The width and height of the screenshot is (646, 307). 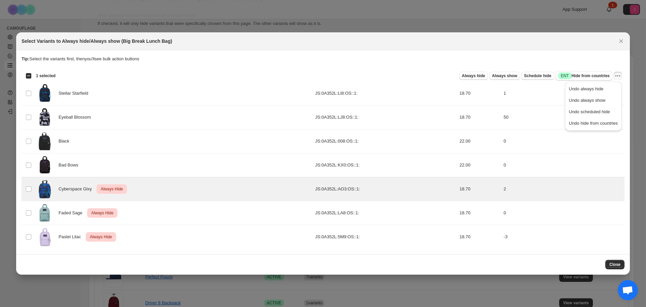 What do you see at coordinates (615, 264) in the screenshot?
I see `span: Close` at bounding box center [615, 264].